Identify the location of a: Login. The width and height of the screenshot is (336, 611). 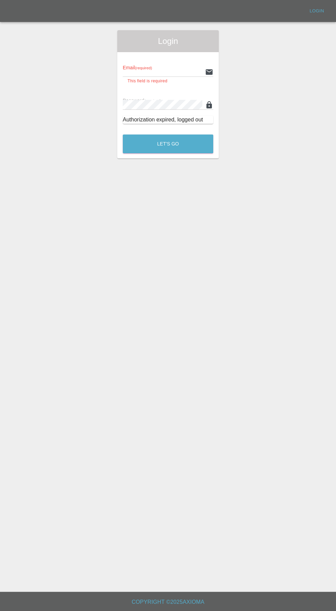
(317, 11).